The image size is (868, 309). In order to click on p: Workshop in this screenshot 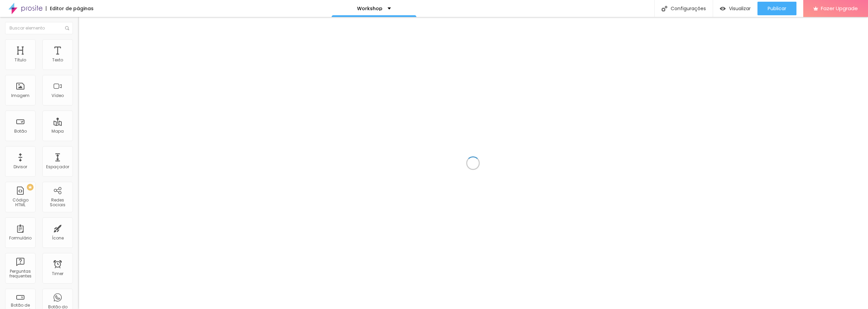, I will do `click(369, 8)`.